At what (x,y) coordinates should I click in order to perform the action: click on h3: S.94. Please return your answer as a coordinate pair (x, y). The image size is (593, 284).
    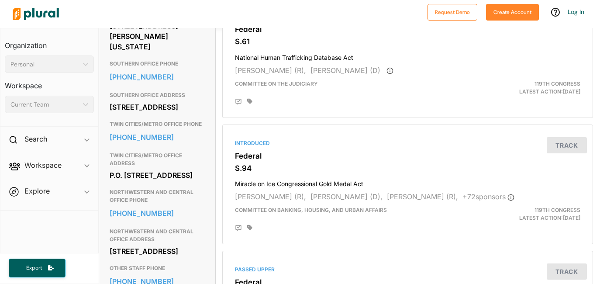
    Looking at the image, I should click on (408, 168).